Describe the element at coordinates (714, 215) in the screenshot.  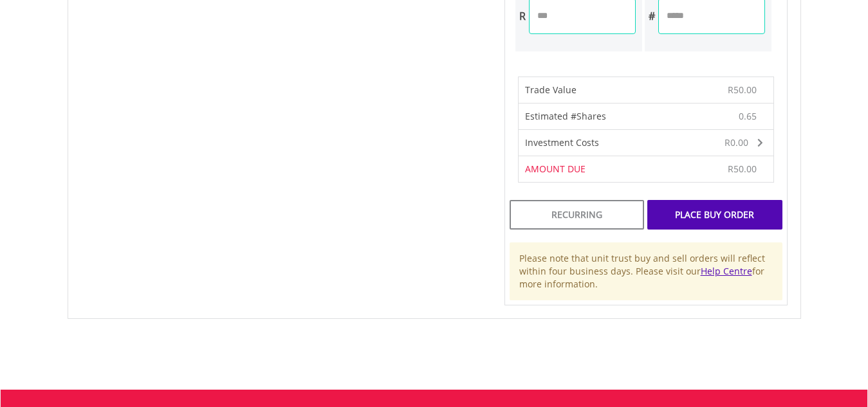
I see `div: Place Buy Order` at that location.